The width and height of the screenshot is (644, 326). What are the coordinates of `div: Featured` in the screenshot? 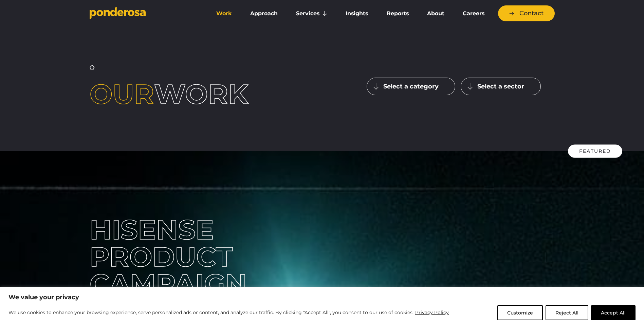 It's located at (595, 151).